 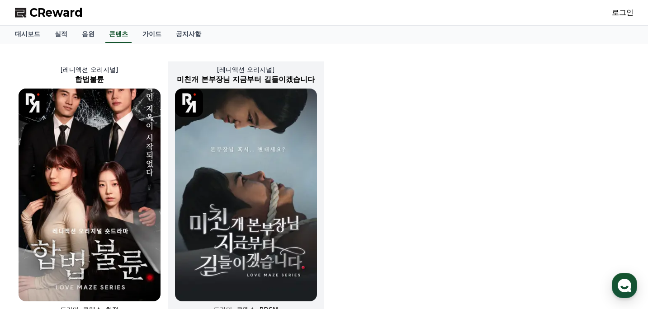 What do you see at coordinates (119, 34) in the screenshot?
I see `a: 콘텐츠` at bounding box center [119, 34].